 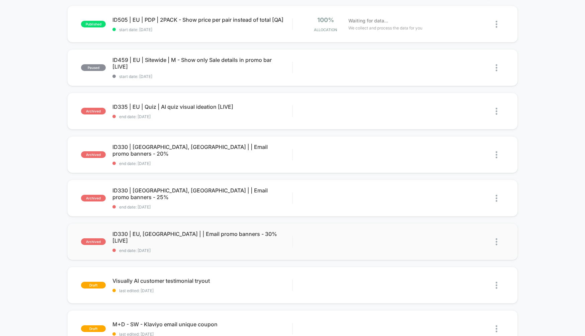 What do you see at coordinates (93, 68) in the screenshot?
I see `span: paused` at bounding box center [93, 68].